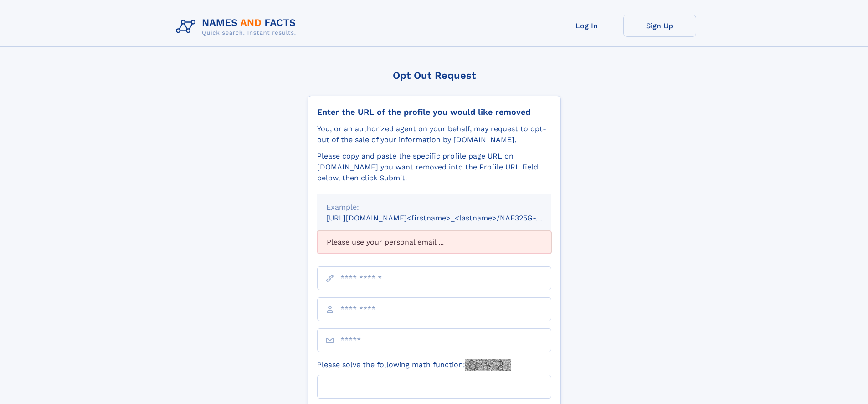 This screenshot has height=404, width=868. What do you see at coordinates (660, 26) in the screenshot?
I see `a: Sign Up` at bounding box center [660, 26].